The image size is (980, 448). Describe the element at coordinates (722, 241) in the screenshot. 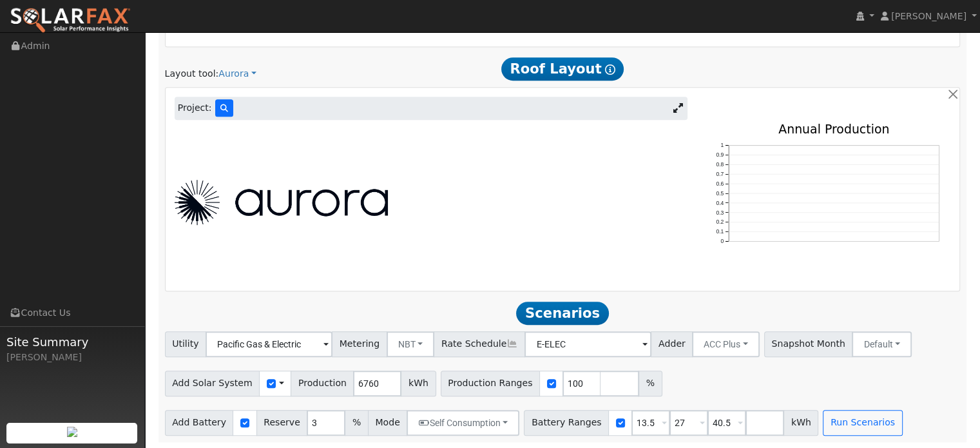

I see `text: 0` at that location.